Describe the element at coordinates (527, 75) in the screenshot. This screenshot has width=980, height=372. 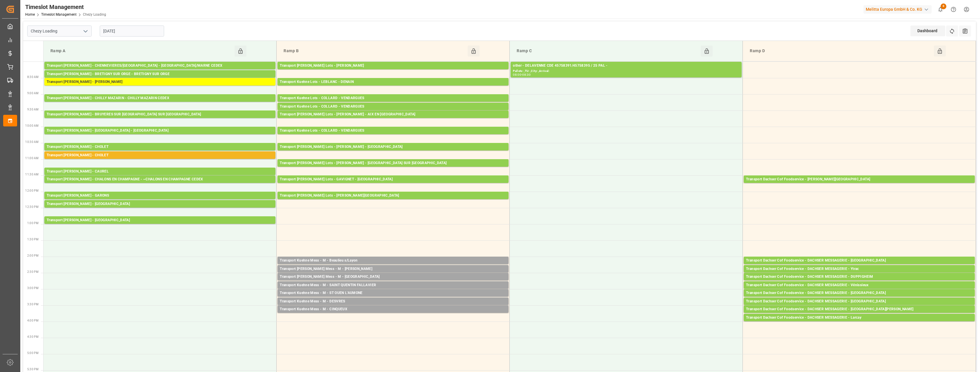
I see `div: 08:30` at that location.